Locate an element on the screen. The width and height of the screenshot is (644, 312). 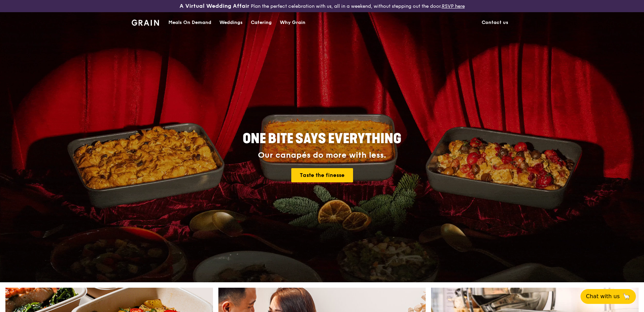
span: ONE BITE SAYS EVERYTHING is located at coordinates (322, 139).